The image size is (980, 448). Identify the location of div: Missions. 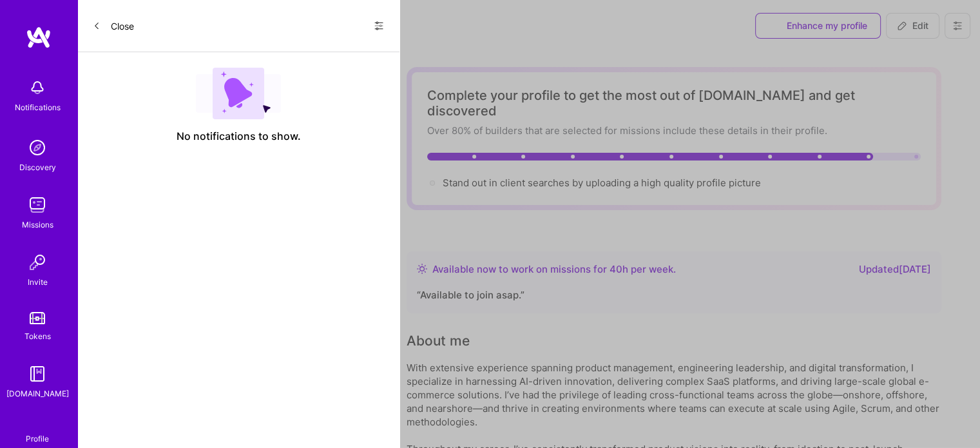
(38, 224).